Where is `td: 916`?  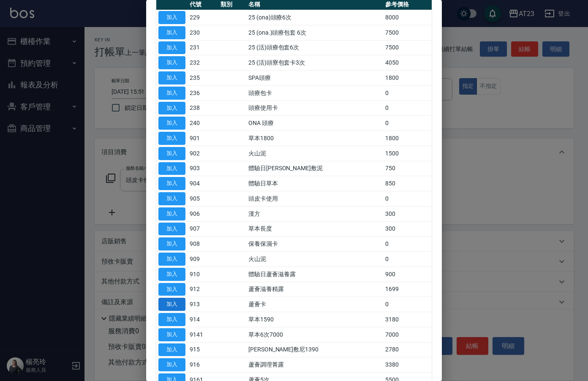
td: 916 is located at coordinates (203, 365).